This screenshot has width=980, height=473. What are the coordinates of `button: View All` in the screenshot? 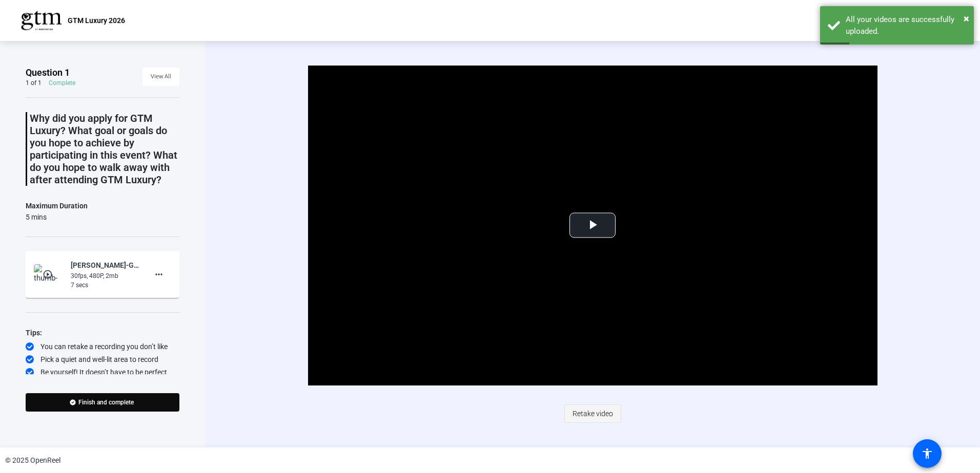 It's located at (161, 77).